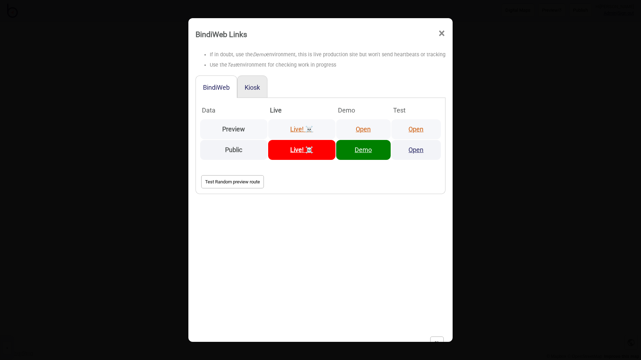 The height and width of the screenshot is (360, 641). What do you see at coordinates (252, 87) in the screenshot?
I see `button: Kiosk` at bounding box center [252, 87].